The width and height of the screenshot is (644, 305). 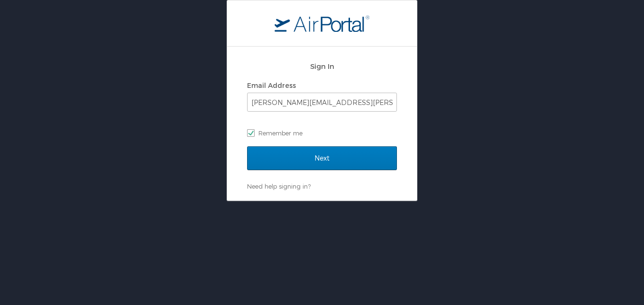 What do you see at coordinates (279, 187) in the screenshot?
I see `a: Need help signing in?` at bounding box center [279, 187].